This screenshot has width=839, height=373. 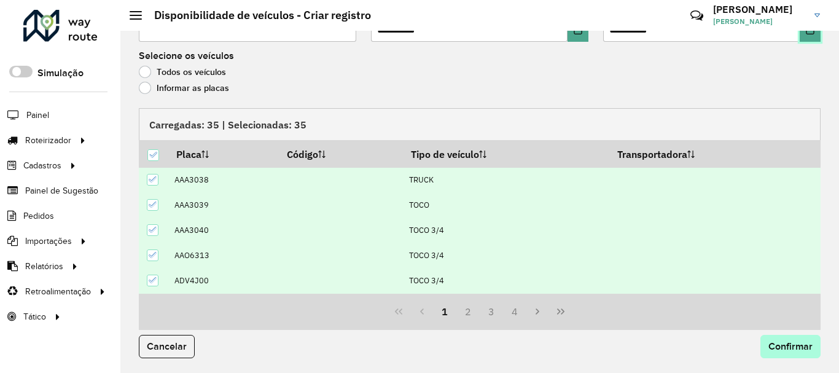 What do you see at coordinates (505, 153) in the screenshot?
I see `th: Tipo de veículo` at bounding box center [505, 153].